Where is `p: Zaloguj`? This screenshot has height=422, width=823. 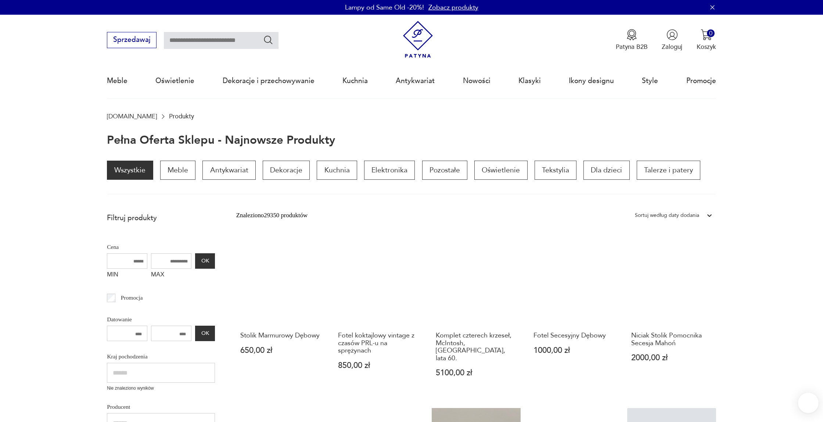
p: Zaloguj is located at coordinates (672, 47).